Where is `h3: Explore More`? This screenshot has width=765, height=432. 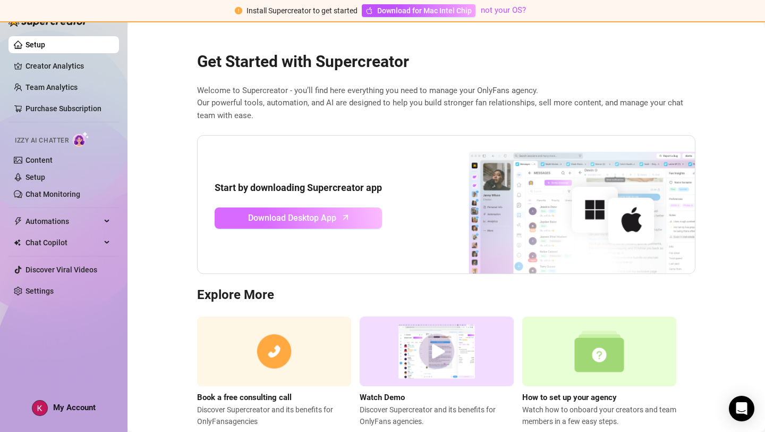 h3: Explore More is located at coordinates (446, 295).